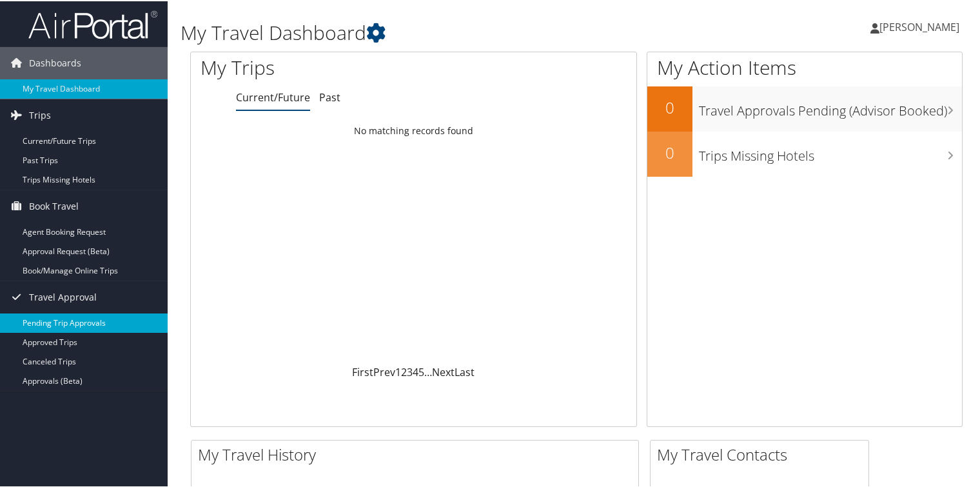  What do you see at coordinates (92, 23) in the screenshot?
I see `img: airportal-logo.png` at bounding box center [92, 23].